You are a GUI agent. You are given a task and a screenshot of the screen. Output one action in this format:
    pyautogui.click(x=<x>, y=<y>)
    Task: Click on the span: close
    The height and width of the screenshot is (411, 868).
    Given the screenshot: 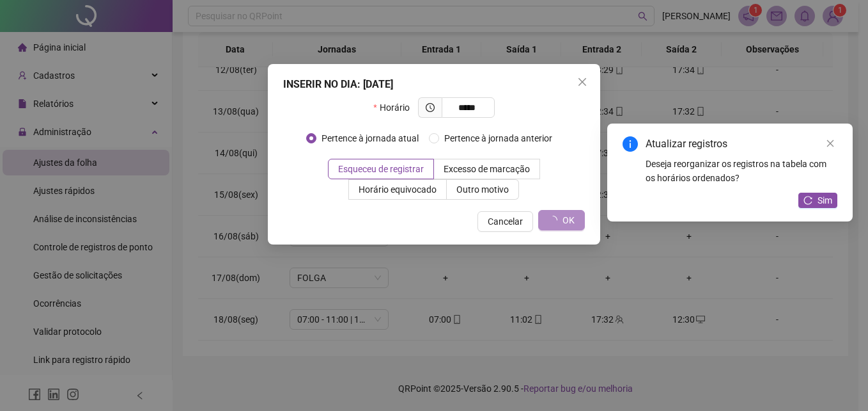 What is the action you would take?
    pyautogui.click(x=830, y=143)
    